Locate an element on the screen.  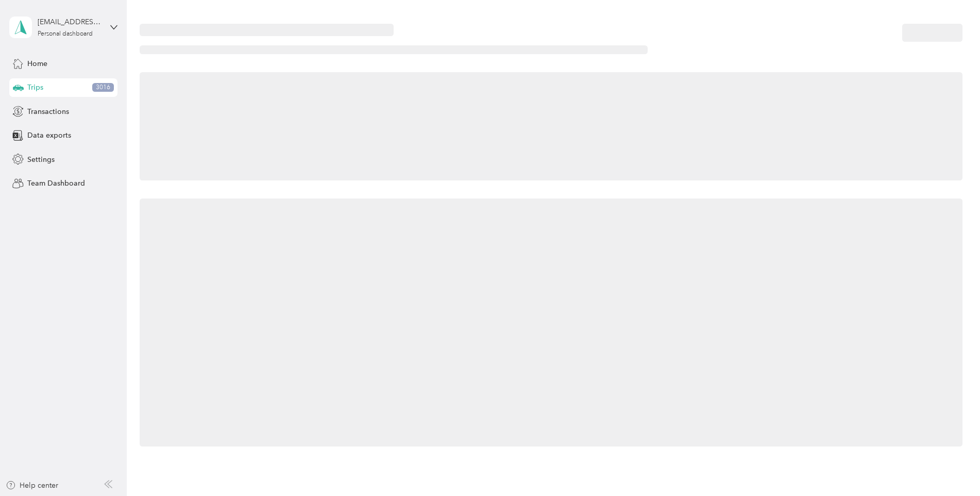
span: Transactions is located at coordinates (48, 111).